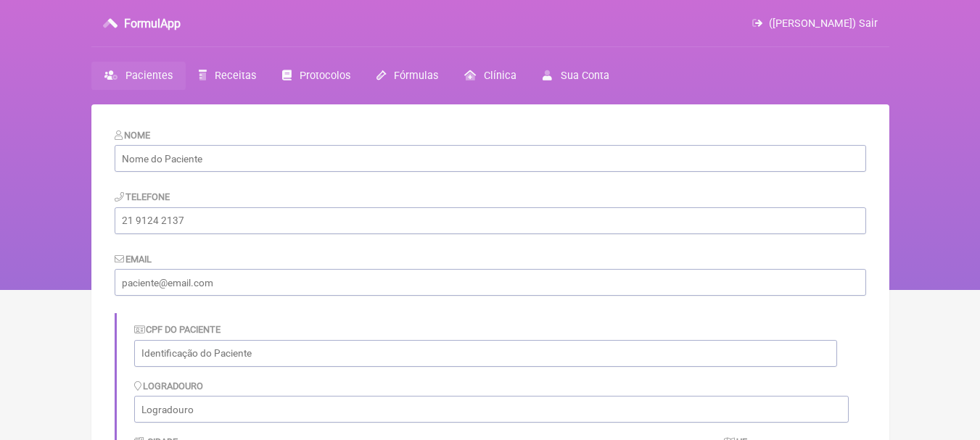 The image size is (980, 440). What do you see at coordinates (133, 135) in the screenshot?
I see `label: Nome` at bounding box center [133, 135].